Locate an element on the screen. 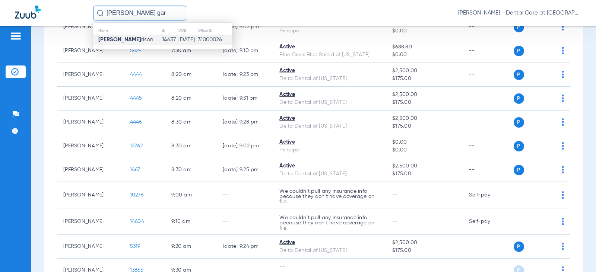 Image resolution: width=596 pixels, height=272 pixels. img: Search Icon is located at coordinates (100, 13).